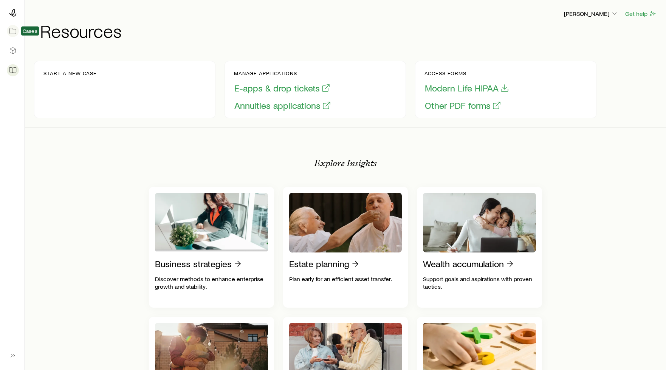  What do you see at coordinates (349, 31) in the screenshot?
I see `h1: Resources` at bounding box center [349, 31].